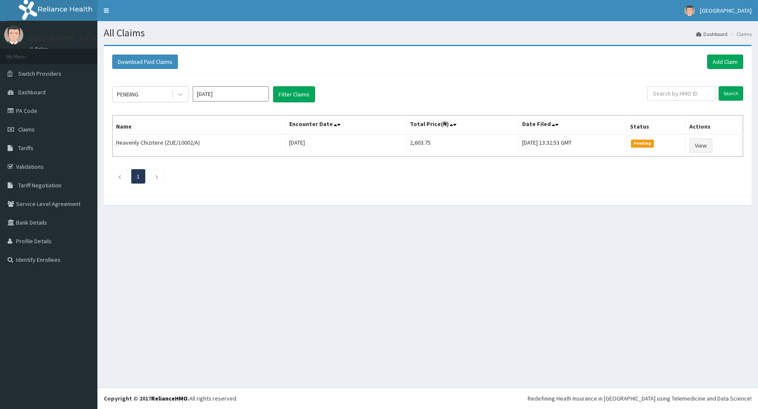 The width and height of the screenshot is (758, 409). I want to click on td: Heavenly Chizitere (ZUE/10002/A), so click(199, 146).